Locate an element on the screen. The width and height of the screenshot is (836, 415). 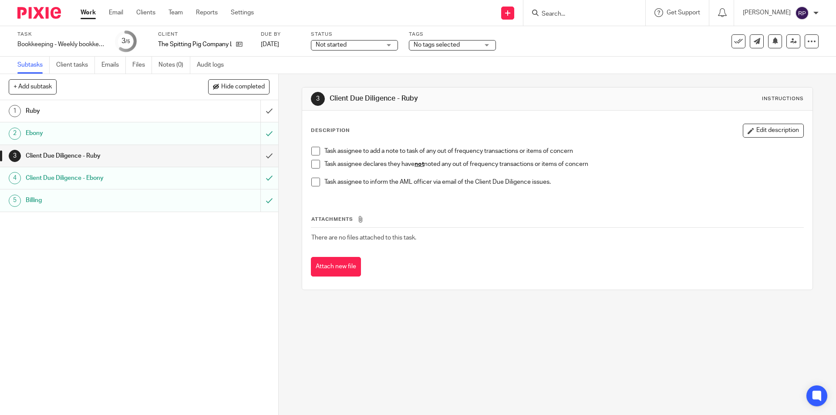
h1: Billing is located at coordinates (101, 200).